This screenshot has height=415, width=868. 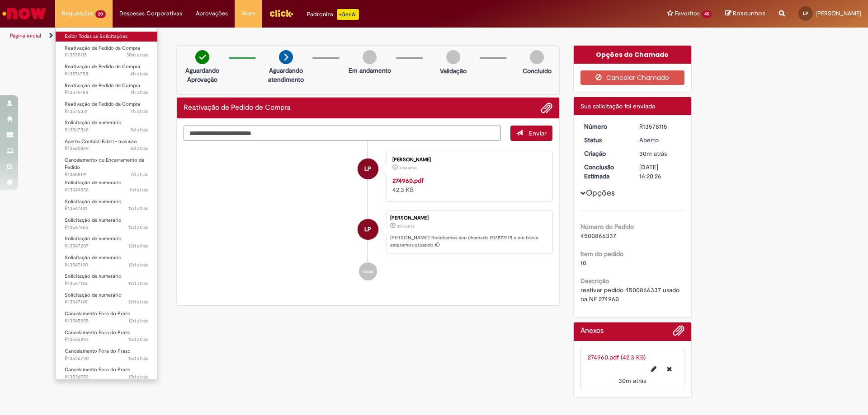 I want to click on a: Página inicial, so click(x=25, y=35).